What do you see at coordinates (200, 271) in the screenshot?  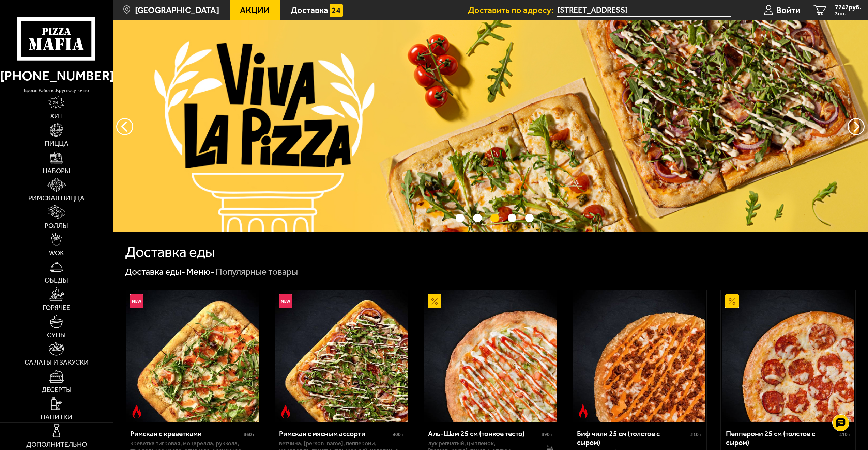 I see `a: Меню-` at bounding box center [200, 271].